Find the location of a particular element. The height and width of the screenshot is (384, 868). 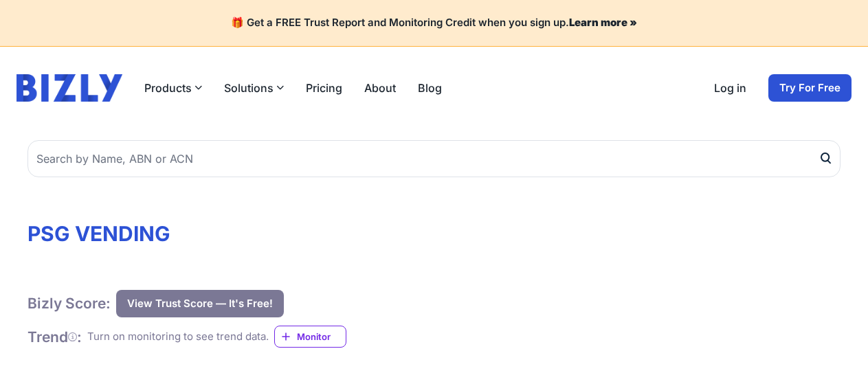

a: Learn more » is located at coordinates (603, 22).